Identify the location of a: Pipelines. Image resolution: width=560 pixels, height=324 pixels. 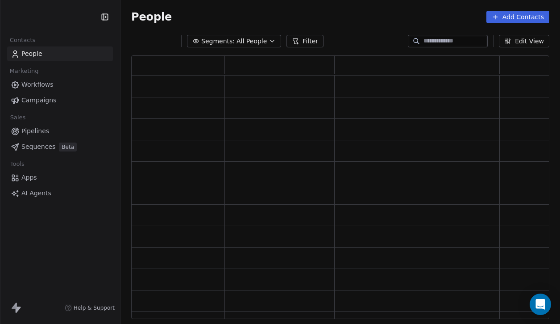
(60, 131).